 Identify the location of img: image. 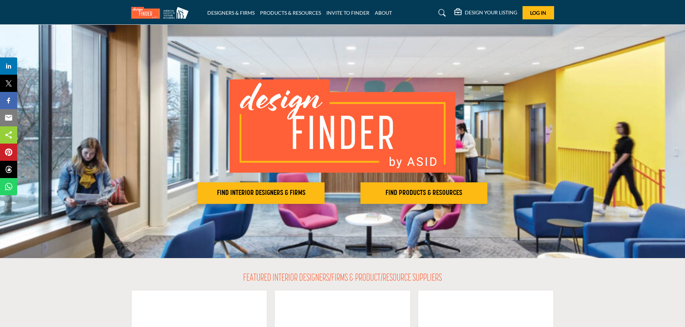
(343, 126).